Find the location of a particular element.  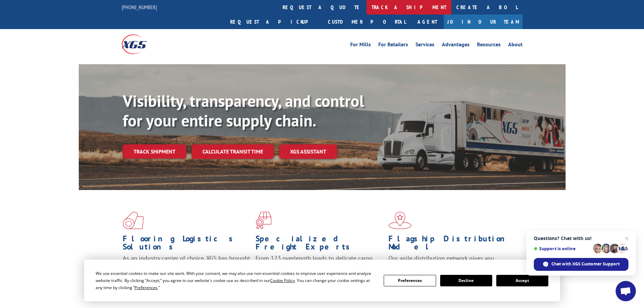

a: Request a pickup is located at coordinates (274, 22).